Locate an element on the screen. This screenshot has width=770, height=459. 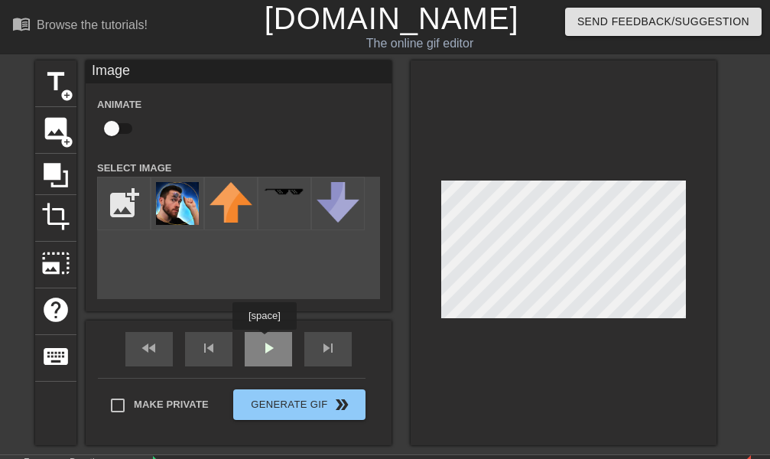
label: Animate is located at coordinates (119, 105).